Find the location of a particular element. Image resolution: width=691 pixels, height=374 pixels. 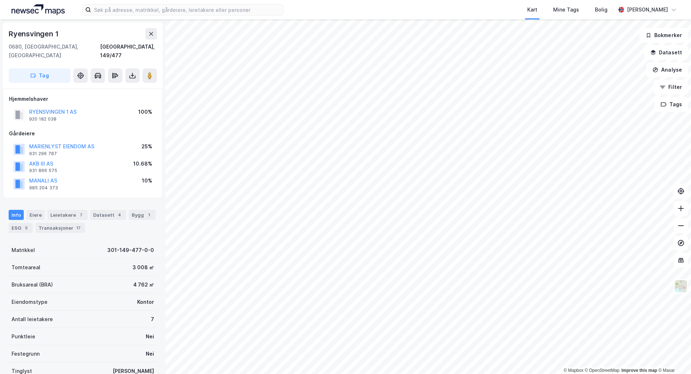

button: Bokmerker is located at coordinates (663, 35).